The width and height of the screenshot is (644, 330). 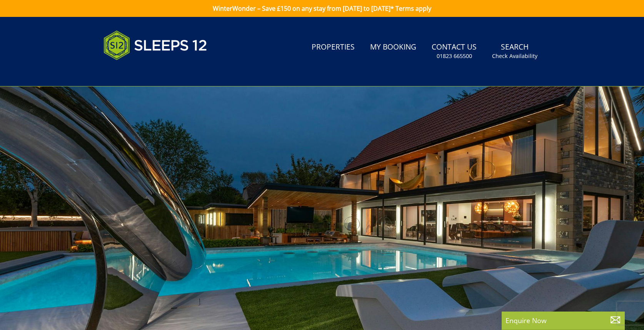 What do you see at coordinates (454, 51) in the screenshot?
I see `a: Contact Us01823 665500` at bounding box center [454, 51].